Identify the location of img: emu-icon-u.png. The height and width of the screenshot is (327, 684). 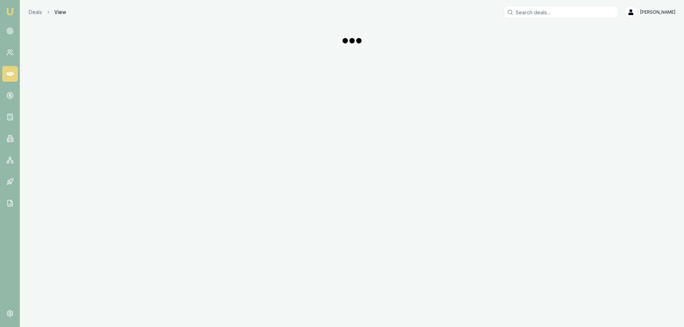
(10, 11).